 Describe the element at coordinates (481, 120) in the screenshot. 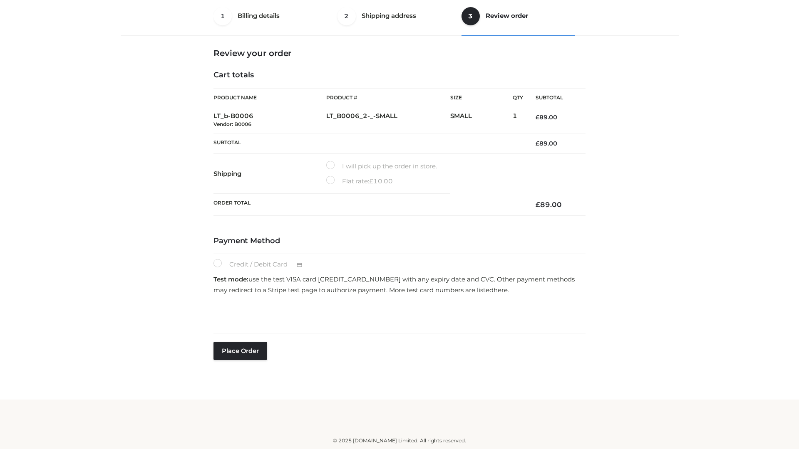

I see `td: SMALL` at that location.